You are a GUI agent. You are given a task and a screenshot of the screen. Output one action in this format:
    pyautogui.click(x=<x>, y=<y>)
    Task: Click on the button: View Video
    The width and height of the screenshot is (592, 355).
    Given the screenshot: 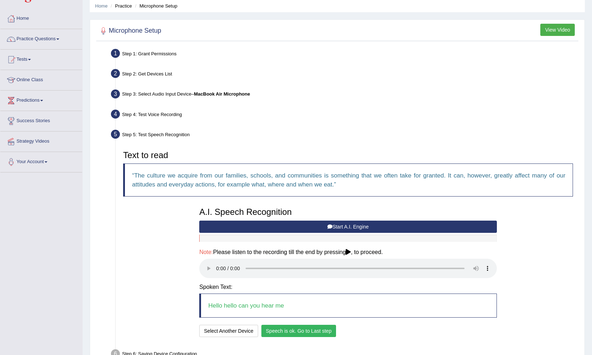 What is the action you would take?
    pyautogui.click(x=557, y=30)
    